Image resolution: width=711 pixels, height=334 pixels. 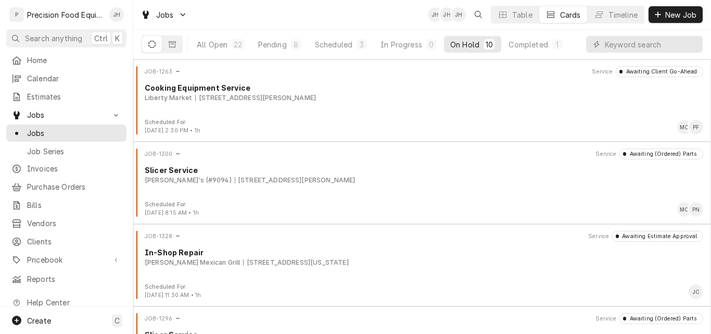 What do you see at coordinates (164, 15) in the screenshot?
I see `a: Go to Jobs` at bounding box center [164, 15].